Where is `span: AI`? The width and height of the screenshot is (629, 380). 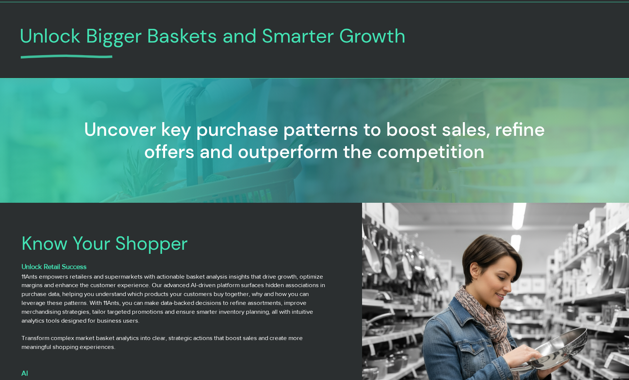
span: AI is located at coordinates (25, 373).